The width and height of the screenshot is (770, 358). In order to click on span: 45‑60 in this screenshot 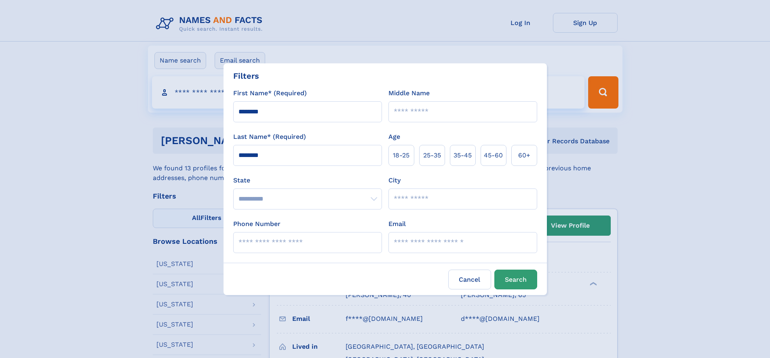, I will do `click(493, 156)`.